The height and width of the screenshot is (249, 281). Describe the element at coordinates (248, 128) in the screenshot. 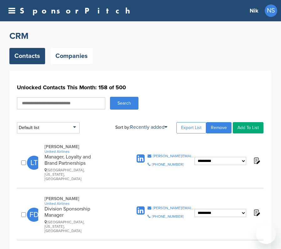

I see `a: Add To List` at that location.